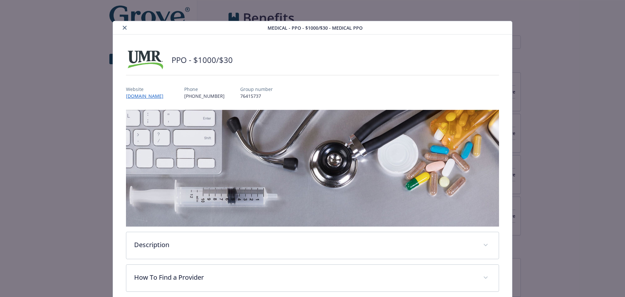  What do you see at coordinates (205, 89) in the screenshot?
I see `p: Phone` at bounding box center [205, 89].